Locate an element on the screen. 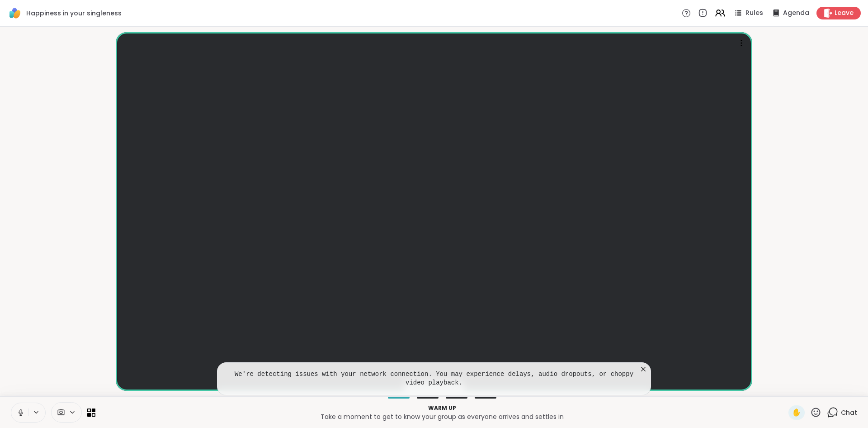 Image resolution: width=868 pixels, height=428 pixels. span: Agenda is located at coordinates (796, 13).